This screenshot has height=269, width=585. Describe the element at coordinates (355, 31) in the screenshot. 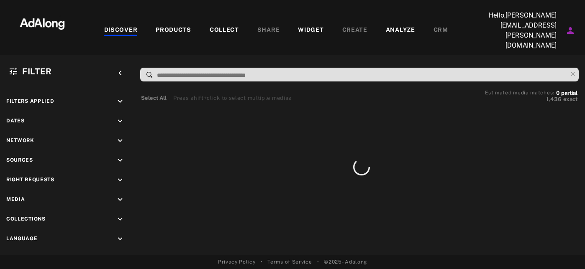

I see `div: CREATE` at that location.